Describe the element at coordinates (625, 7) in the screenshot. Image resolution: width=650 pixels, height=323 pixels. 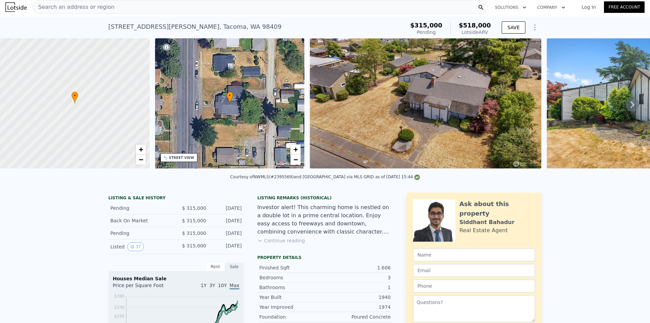
I see `a: Free Account` at that location.